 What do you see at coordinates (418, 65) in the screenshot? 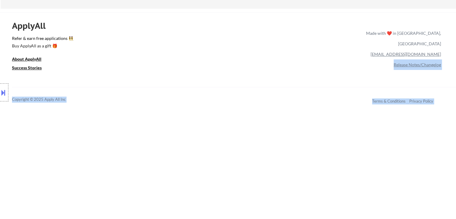
I see `a: Release Notes/Changelog` at bounding box center [418, 65].